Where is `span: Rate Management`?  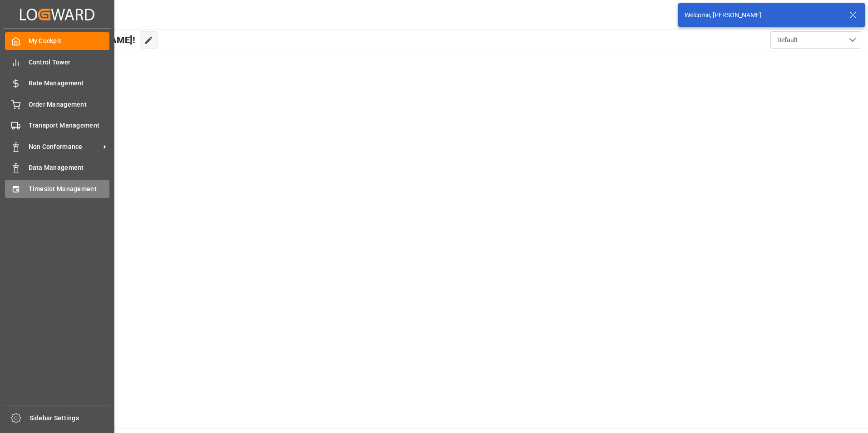 span: Rate Management is located at coordinates (69, 83).